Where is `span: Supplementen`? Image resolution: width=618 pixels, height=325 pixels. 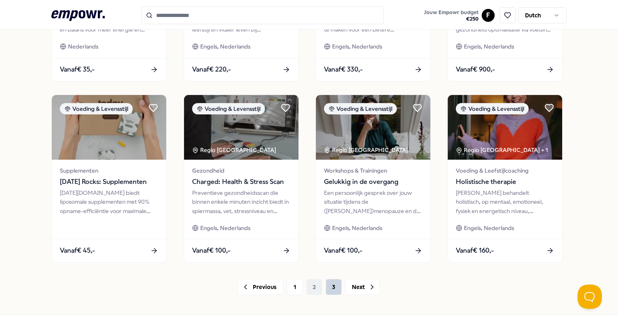 span: Supplementen is located at coordinates (109, 171).